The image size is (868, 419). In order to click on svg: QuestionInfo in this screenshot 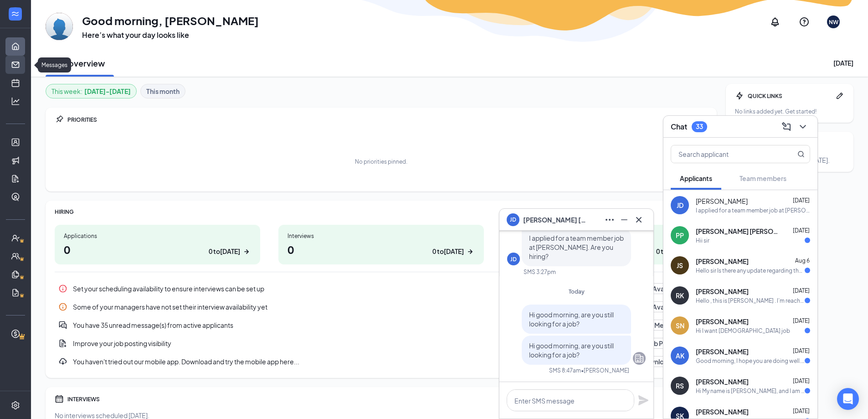, I will do `click(804, 22)`.